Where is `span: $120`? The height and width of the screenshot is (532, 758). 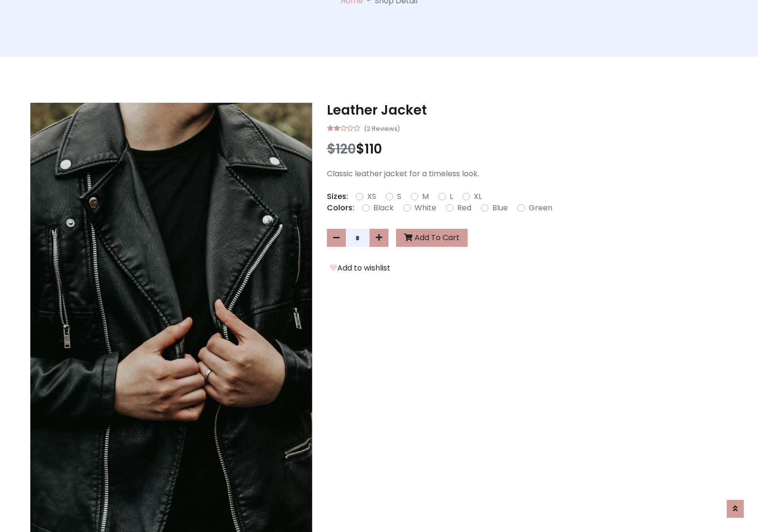
span: $120 is located at coordinates (341, 149).